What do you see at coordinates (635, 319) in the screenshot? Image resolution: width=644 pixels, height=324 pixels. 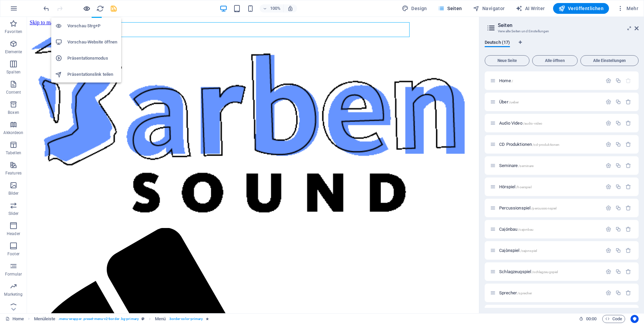 I see `button: Usercentrics` at bounding box center [635, 319].